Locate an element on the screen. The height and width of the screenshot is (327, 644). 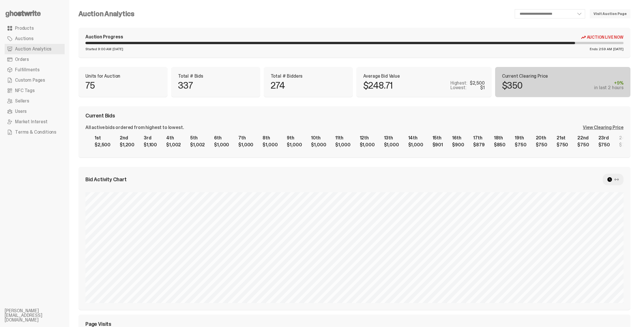
span: Products is located at coordinates (24, 28).